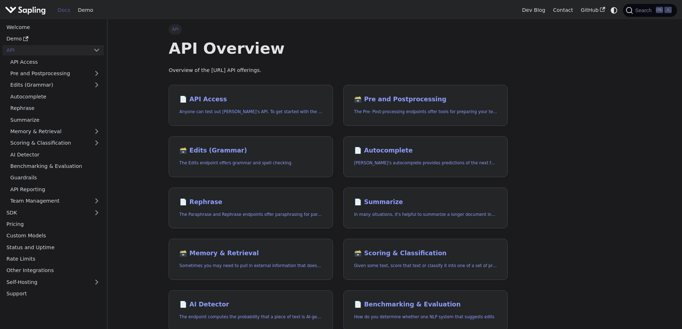 The height and width of the screenshot is (329, 682). What do you see at coordinates (53, 259) in the screenshot?
I see `a: Rate Limits` at bounding box center [53, 259].